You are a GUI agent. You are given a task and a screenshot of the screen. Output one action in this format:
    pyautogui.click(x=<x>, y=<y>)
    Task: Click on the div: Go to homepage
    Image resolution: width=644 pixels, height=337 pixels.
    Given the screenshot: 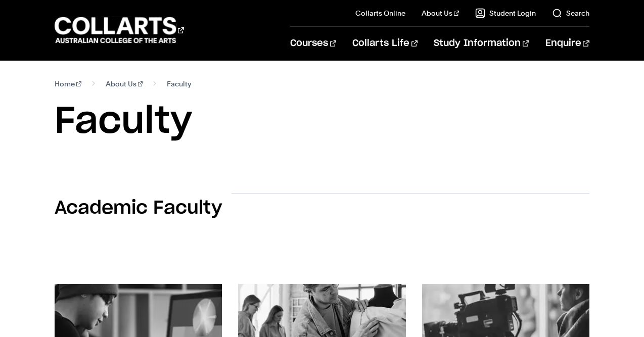 What is the action you would take?
    pyautogui.click(x=119, y=30)
    